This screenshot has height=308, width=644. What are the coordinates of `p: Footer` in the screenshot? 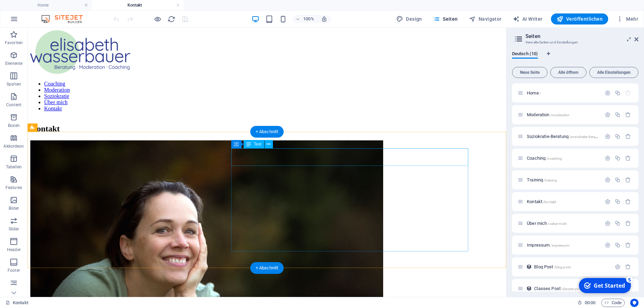 It's located at (14, 270).